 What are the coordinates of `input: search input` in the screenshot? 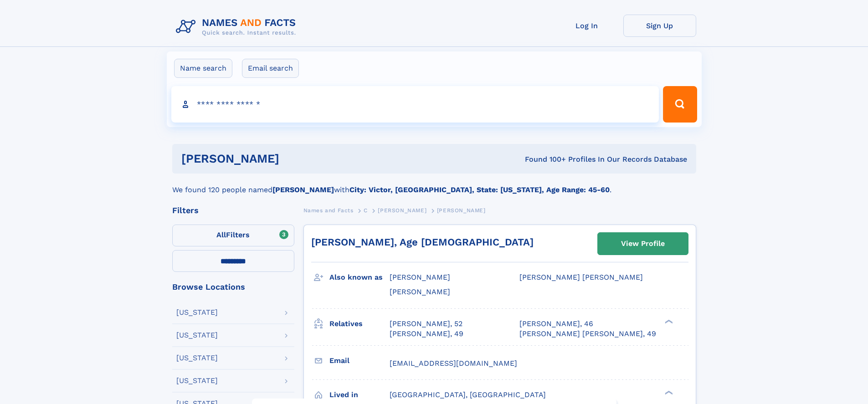 It's located at (415, 105).